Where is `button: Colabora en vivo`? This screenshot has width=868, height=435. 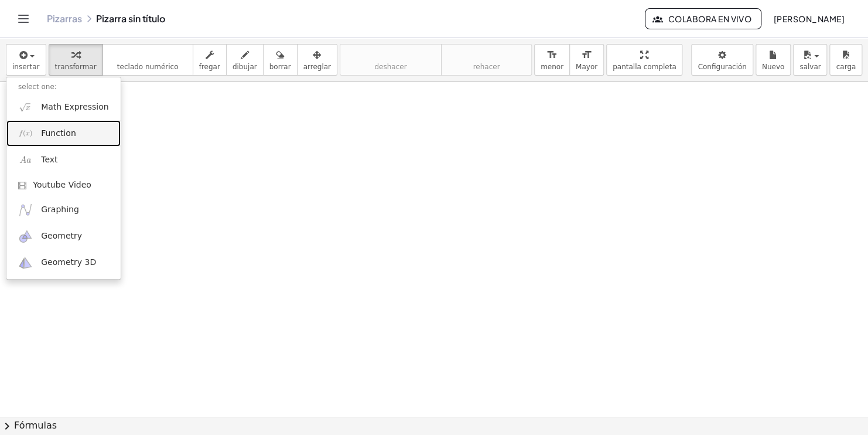
button: Colabora en vivo is located at coordinates (702, 18).